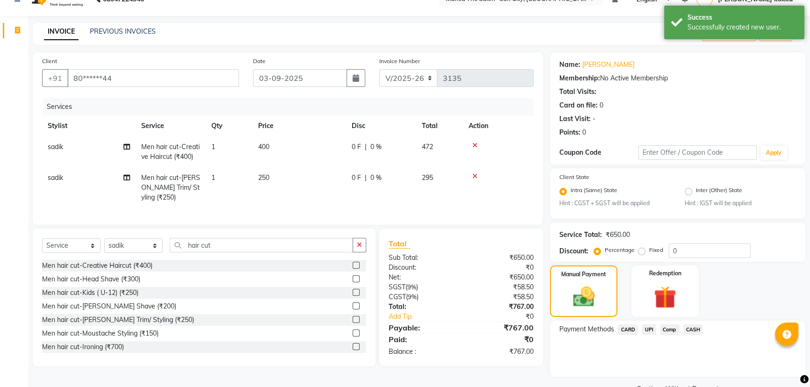 This screenshot has width=810, height=387. What do you see at coordinates (578, 92) in the screenshot?
I see `div: Total Visits:` at bounding box center [578, 92].